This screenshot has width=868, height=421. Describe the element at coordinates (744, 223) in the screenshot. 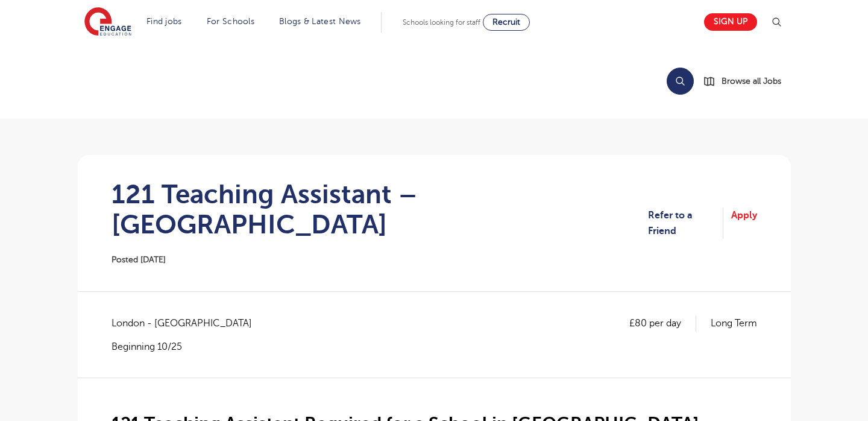

I see `a: Apply` at that location.